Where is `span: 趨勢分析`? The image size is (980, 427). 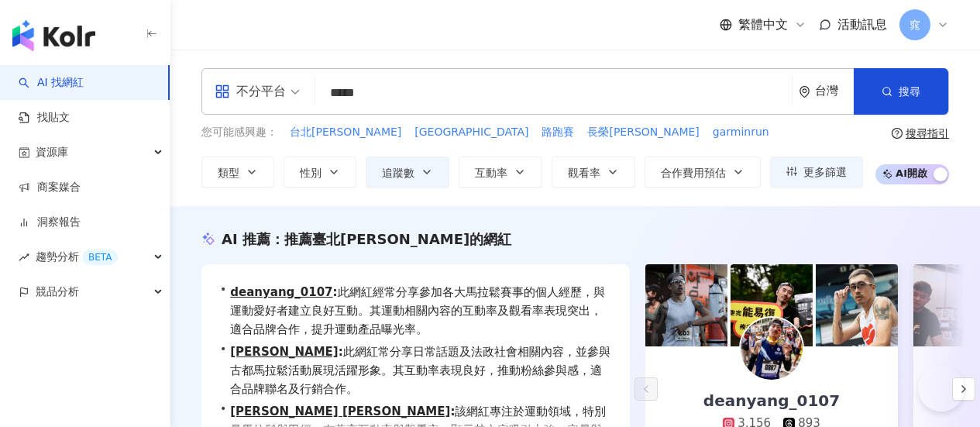
span: 趨勢分析 is located at coordinates (77, 257).